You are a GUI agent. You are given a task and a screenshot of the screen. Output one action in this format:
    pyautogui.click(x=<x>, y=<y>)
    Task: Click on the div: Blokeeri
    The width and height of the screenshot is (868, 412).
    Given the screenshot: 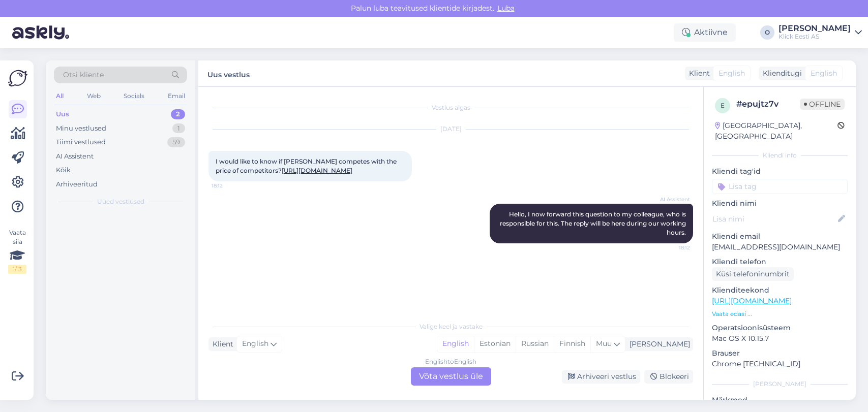 What is the action you would take?
    pyautogui.click(x=669, y=377)
    